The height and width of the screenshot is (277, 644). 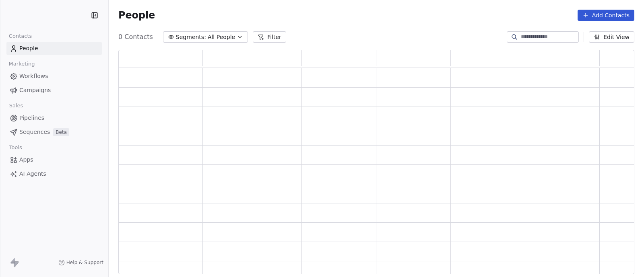 What do you see at coordinates (54, 48) in the screenshot?
I see `a: People` at bounding box center [54, 48].